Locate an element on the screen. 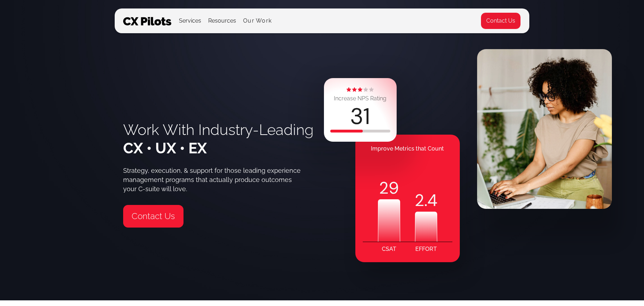 This screenshot has width=644, height=306. span: CX • UX • EX is located at coordinates (165, 148).